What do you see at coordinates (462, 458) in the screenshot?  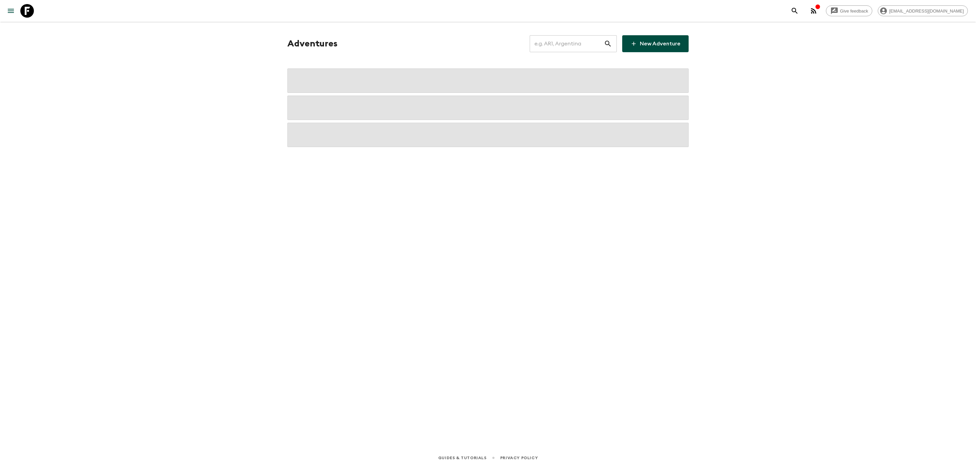 I see `a: Guides & Tutorials` at bounding box center [462, 458].